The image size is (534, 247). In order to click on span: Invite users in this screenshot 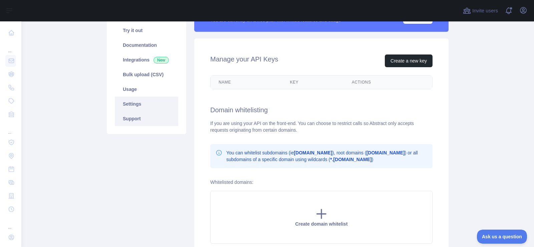, I will do `click(485, 11)`.